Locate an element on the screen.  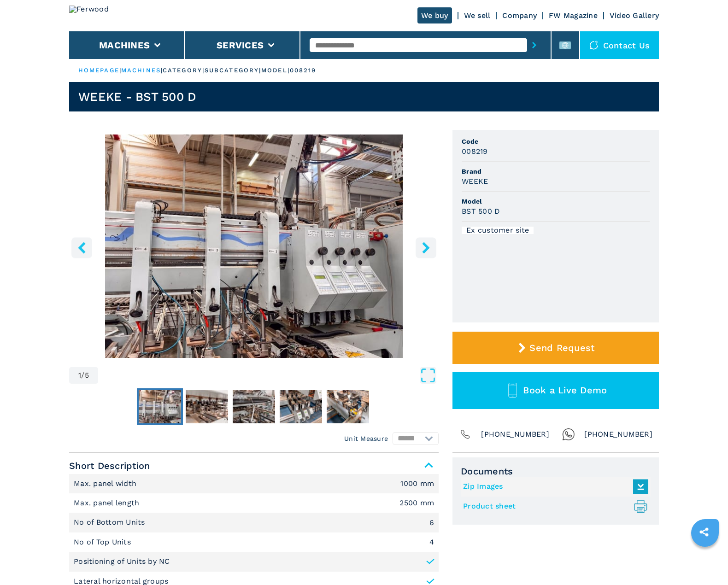
h3: 008219 is located at coordinates (474, 151).